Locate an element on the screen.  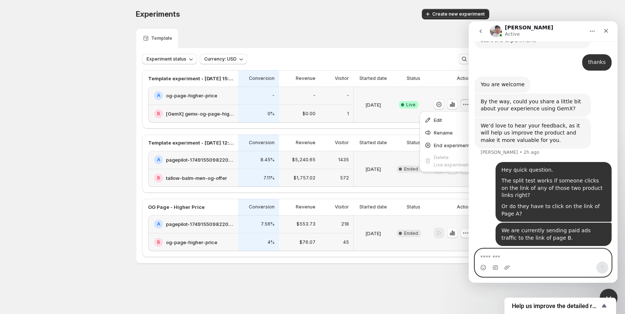
button: Edit is located at coordinates (468, 120).